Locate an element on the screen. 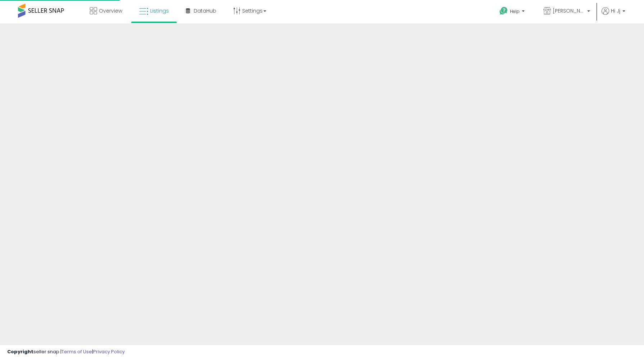 The width and height of the screenshot is (644, 359). span: DataHub is located at coordinates (205, 11).